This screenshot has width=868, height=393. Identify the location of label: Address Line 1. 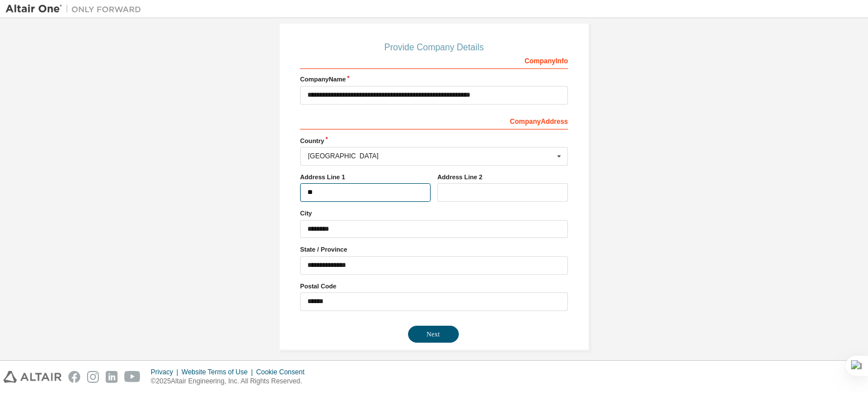
(365, 177).